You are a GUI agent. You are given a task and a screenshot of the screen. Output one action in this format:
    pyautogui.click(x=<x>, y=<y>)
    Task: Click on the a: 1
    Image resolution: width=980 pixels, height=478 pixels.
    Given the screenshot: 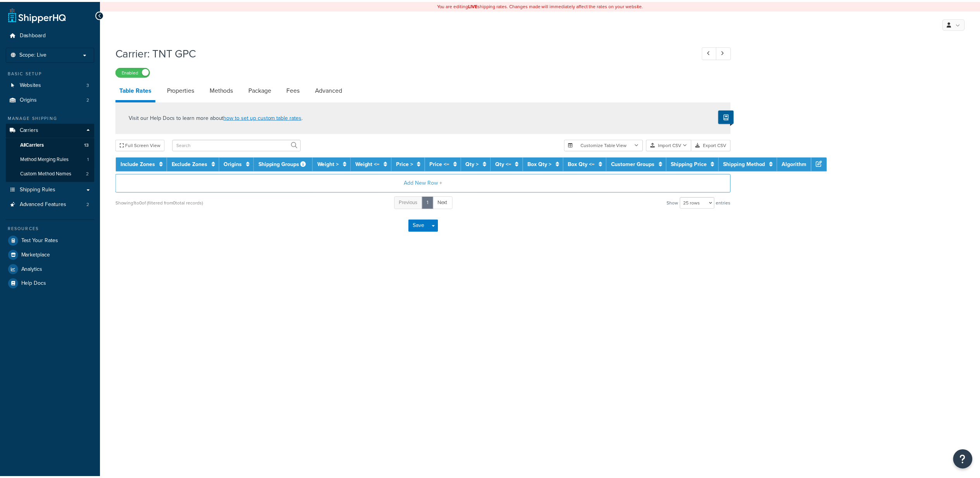 What is the action you would take?
    pyautogui.click(x=431, y=202)
    